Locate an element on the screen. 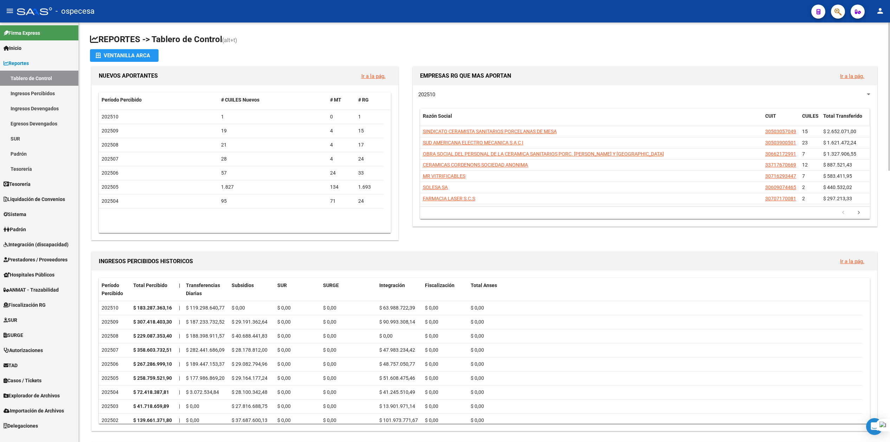 This screenshot has width=890, height=442. span: Razón Social is located at coordinates (437, 116).